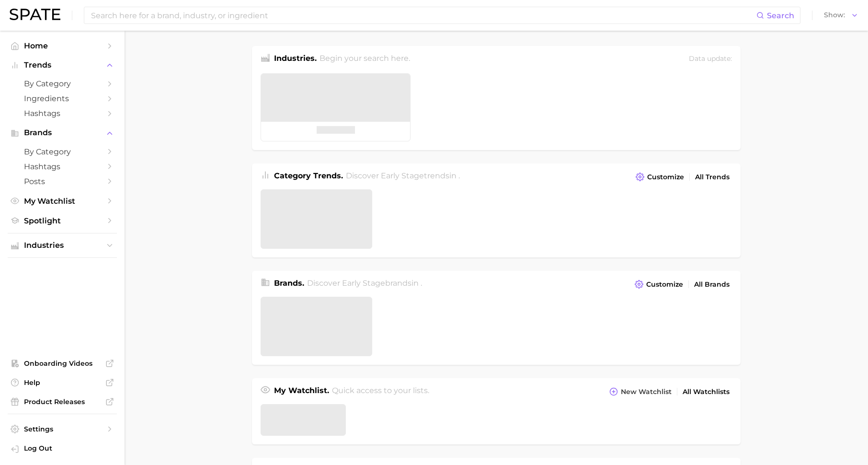 Image resolution: width=868 pixels, height=465 pixels. I want to click on span: Brands ., so click(289, 282).